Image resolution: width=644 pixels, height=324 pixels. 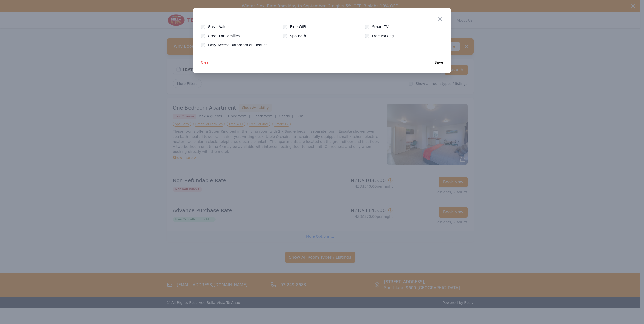 What do you see at coordinates (439, 62) in the screenshot?
I see `span: Save` at bounding box center [439, 62].